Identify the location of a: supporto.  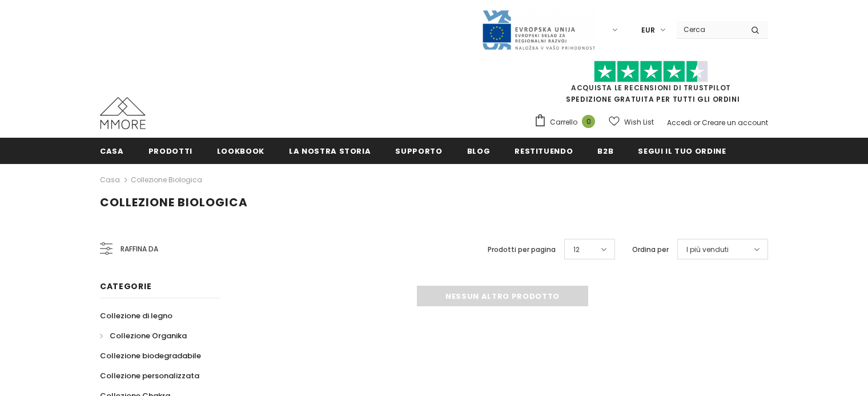
(418, 151).